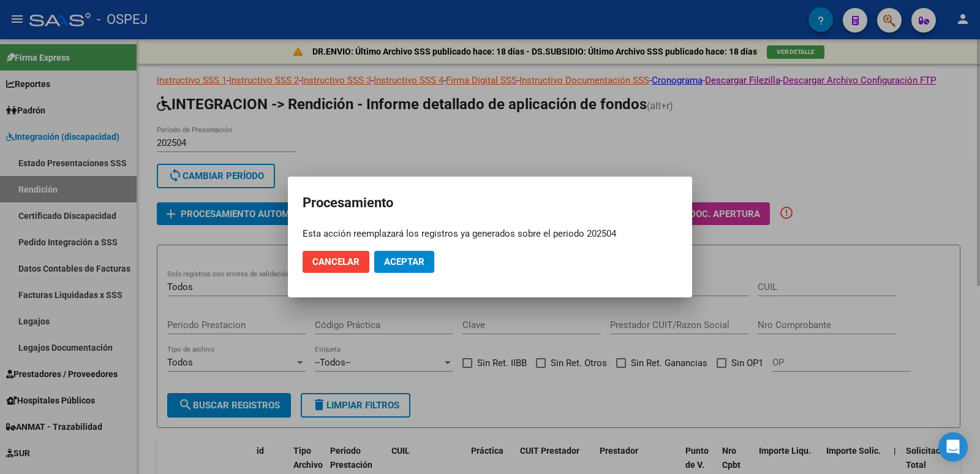 The image size is (980, 474). I want to click on span: Cancelar, so click(336, 262).